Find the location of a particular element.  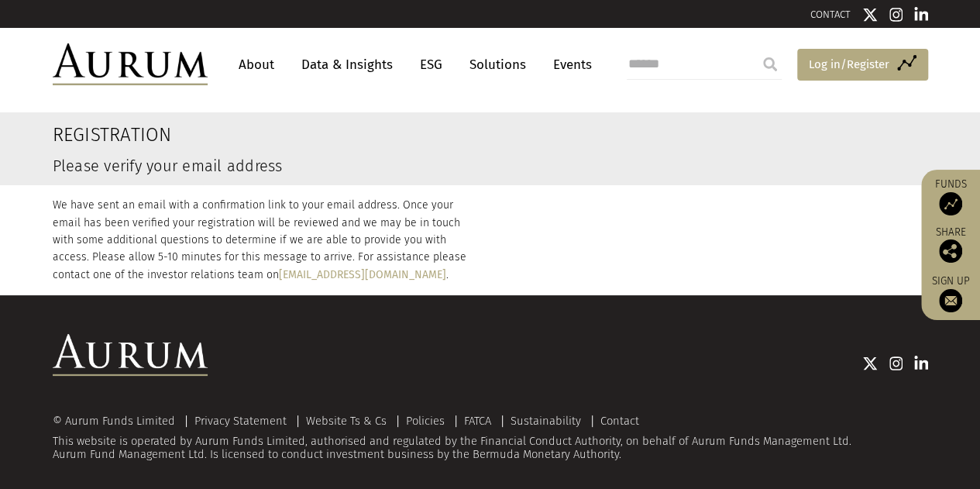

a: FATCA is located at coordinates (477, 420).